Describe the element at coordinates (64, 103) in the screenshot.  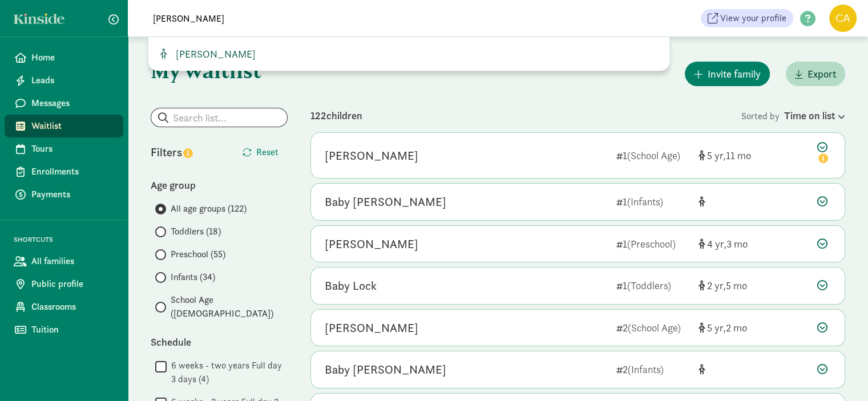
I see `a: Messages` at that location.